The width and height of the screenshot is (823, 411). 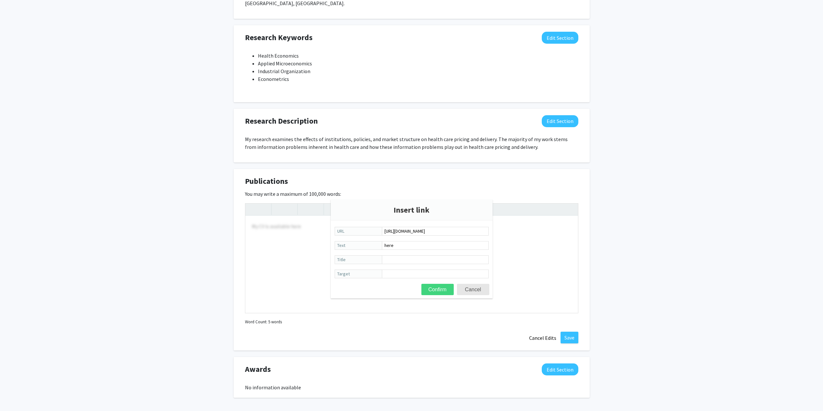 I want to click on button: Emphasis (Ctrl + I), so click(x=290, y=209).